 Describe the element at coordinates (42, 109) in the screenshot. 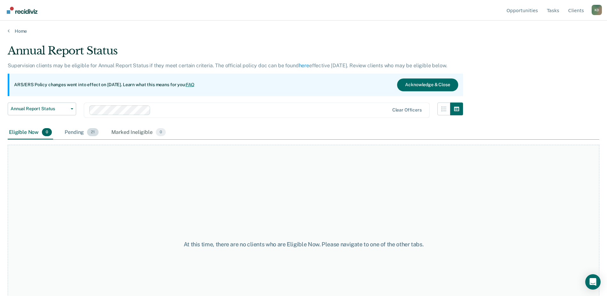

I see `button: Annual Report Status` at that location.